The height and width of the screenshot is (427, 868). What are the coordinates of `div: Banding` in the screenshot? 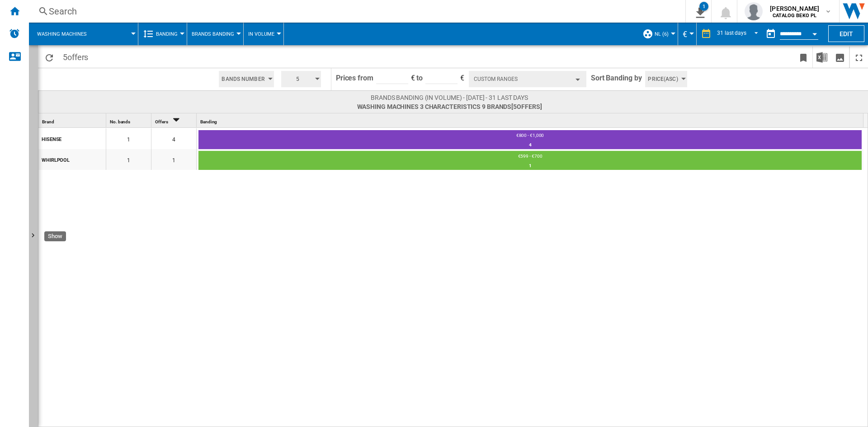 It's located at (162, 34).